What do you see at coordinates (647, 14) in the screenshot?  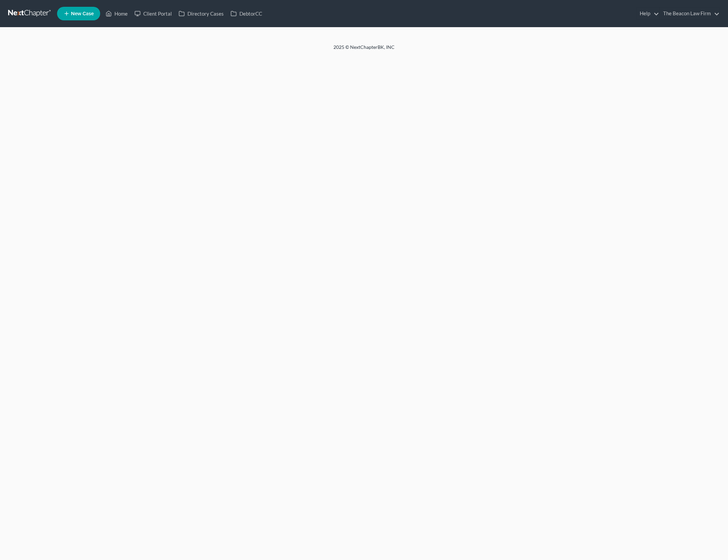 I see `a: Help` at bounding box center [647, 14].